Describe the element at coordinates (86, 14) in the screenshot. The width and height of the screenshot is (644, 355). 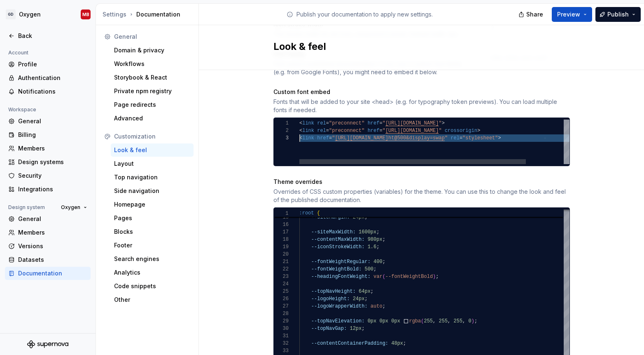
I see `div: MB` at that location.